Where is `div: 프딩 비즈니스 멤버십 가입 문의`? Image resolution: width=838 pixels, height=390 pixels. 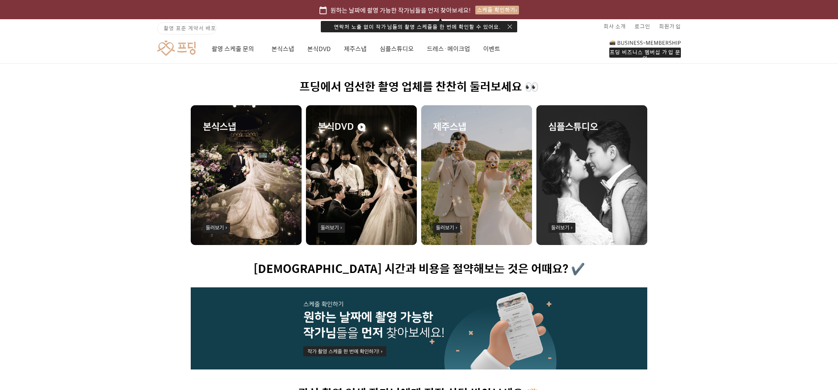 div: 프딩 비즈니스 멤버십 가입 문의 is located at coordinates (645, 52).